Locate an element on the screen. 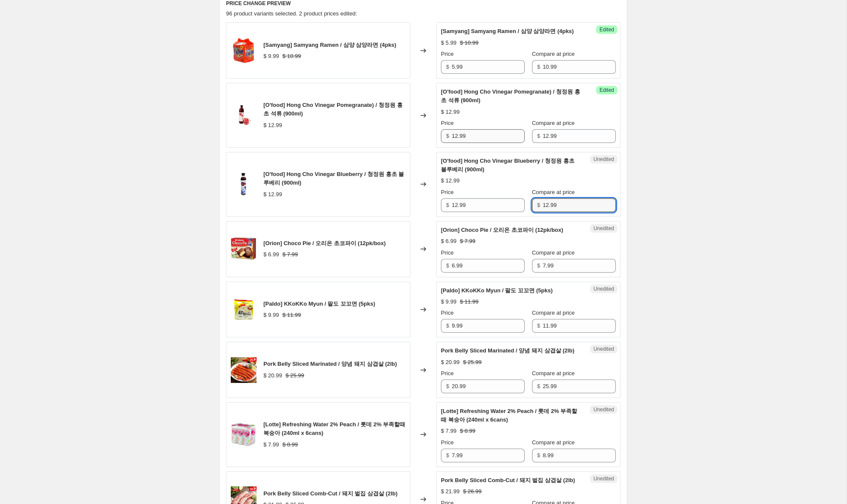 The height and width of the screenshot is (504, 847). img: chocopie_packaging_80x.jpg is located at coordinates (244, 249).